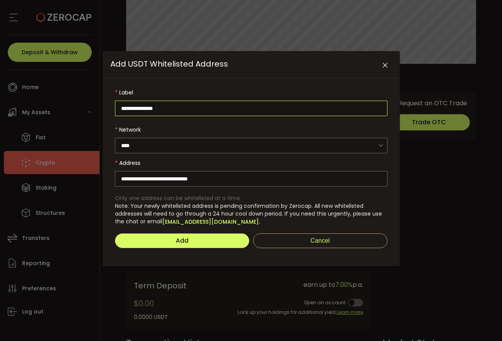 The height and width of the screenshot is (341, 502). Describe the element at coordinates (320, 241) in the screenshot. I see `button: Cancel` at that location.